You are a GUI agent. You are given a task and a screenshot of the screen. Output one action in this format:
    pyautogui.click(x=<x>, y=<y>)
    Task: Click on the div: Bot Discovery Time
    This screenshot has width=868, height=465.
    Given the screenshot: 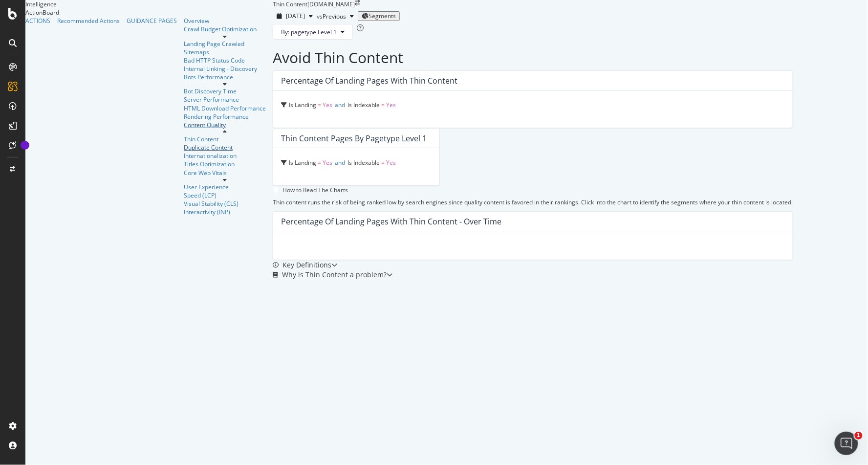 What is the action you would take?
    pyautogui.click(x=225, y=91)
    